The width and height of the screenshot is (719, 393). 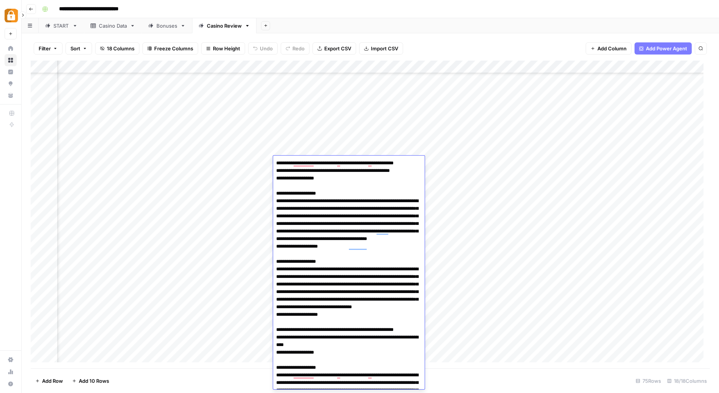 What do you see at coordinates (45, 49) in the screenshot?
I see `span: Filter` at bounding box center [45, 49].